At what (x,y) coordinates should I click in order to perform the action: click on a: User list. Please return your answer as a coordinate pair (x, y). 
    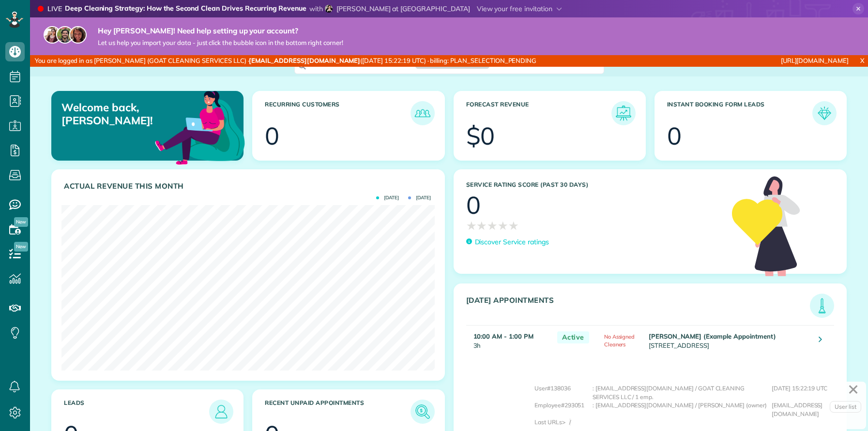
    Looking at the image, I should click on (845, 407).